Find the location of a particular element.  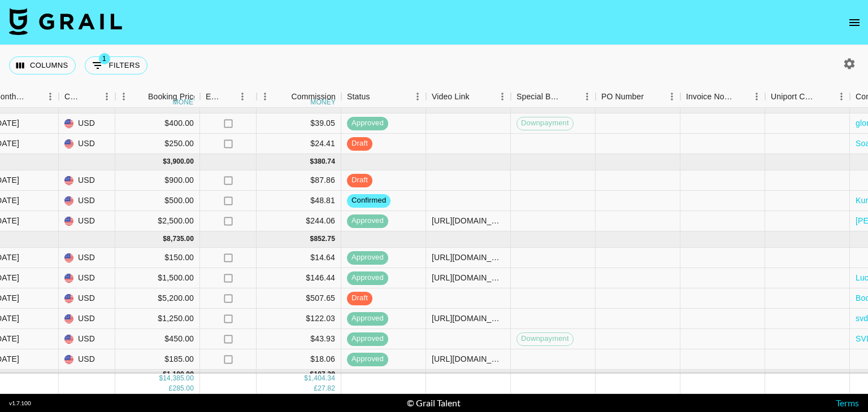

span: confirmed is located at coordinates (369, 201).